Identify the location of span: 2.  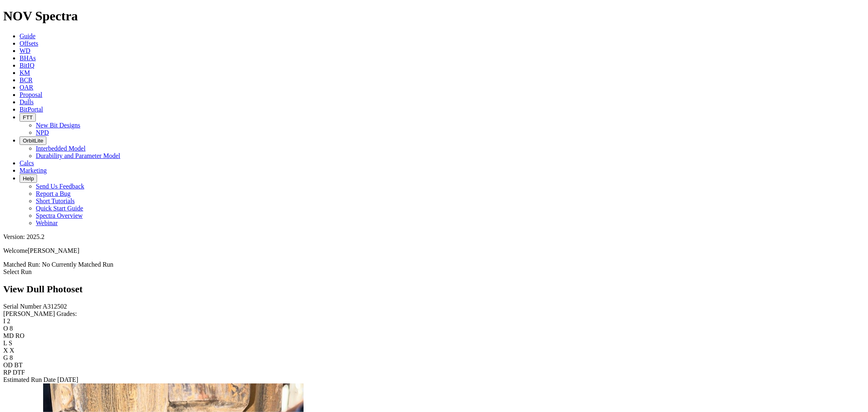
(9, 320).